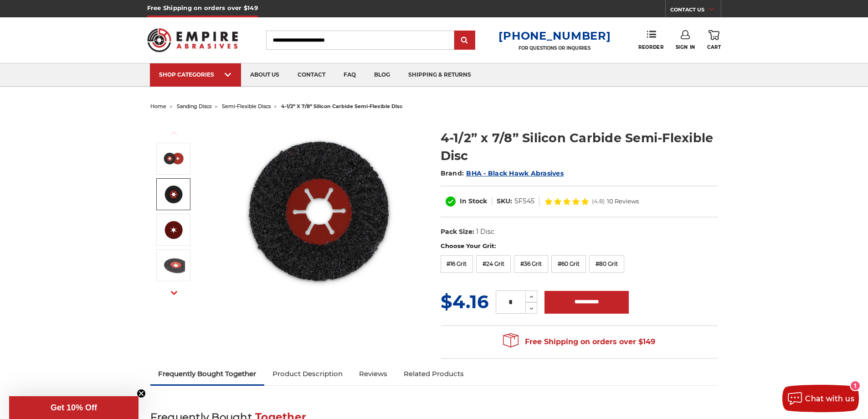  I want to click on span: $4.16, so click(465, 301).